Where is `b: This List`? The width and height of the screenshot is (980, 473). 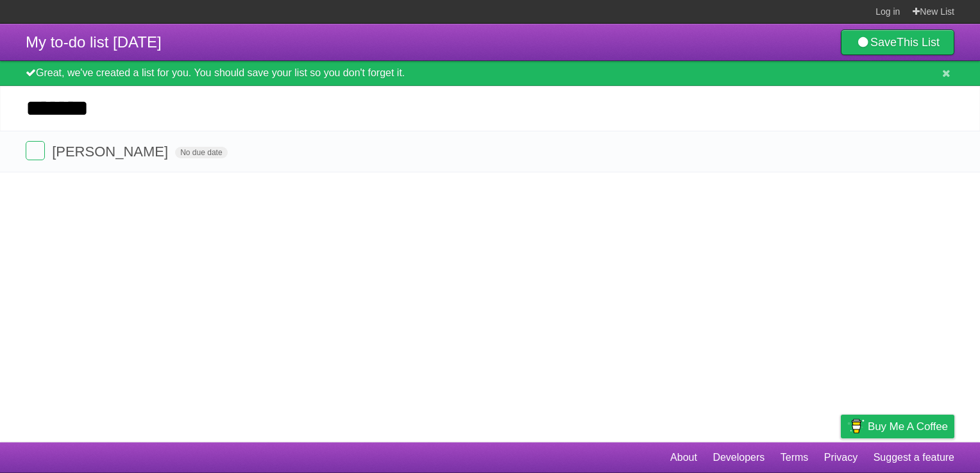
b: This List is located at coordinates (918, 43).